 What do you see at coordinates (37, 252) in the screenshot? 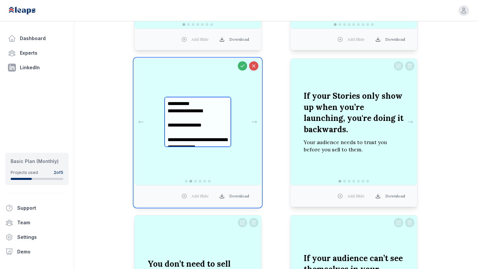
I see `a: Demo` at bounding box center [37, 252].